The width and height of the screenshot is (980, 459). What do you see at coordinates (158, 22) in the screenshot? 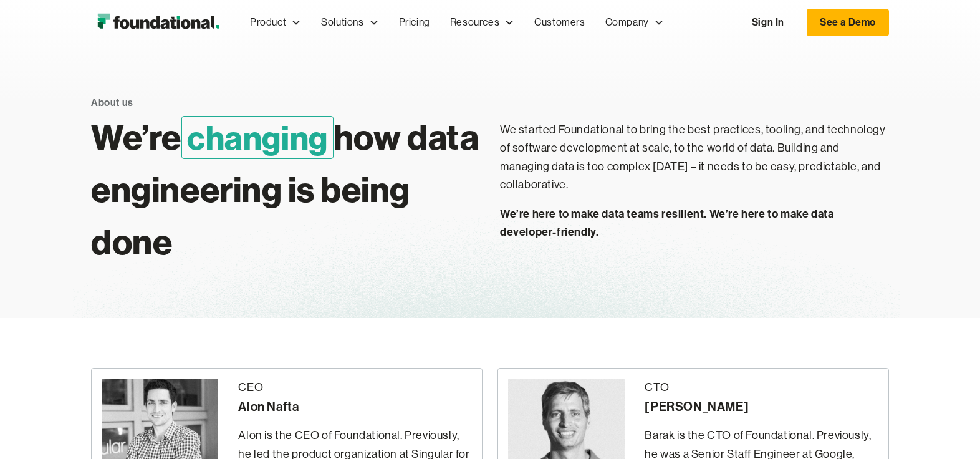
I see `img: Foundational Logo` at bounding box center [158, 22].